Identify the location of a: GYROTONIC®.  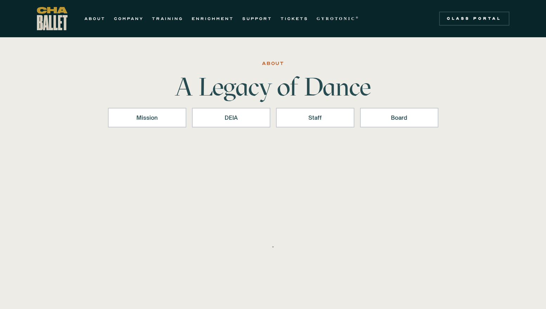
(338, 19).